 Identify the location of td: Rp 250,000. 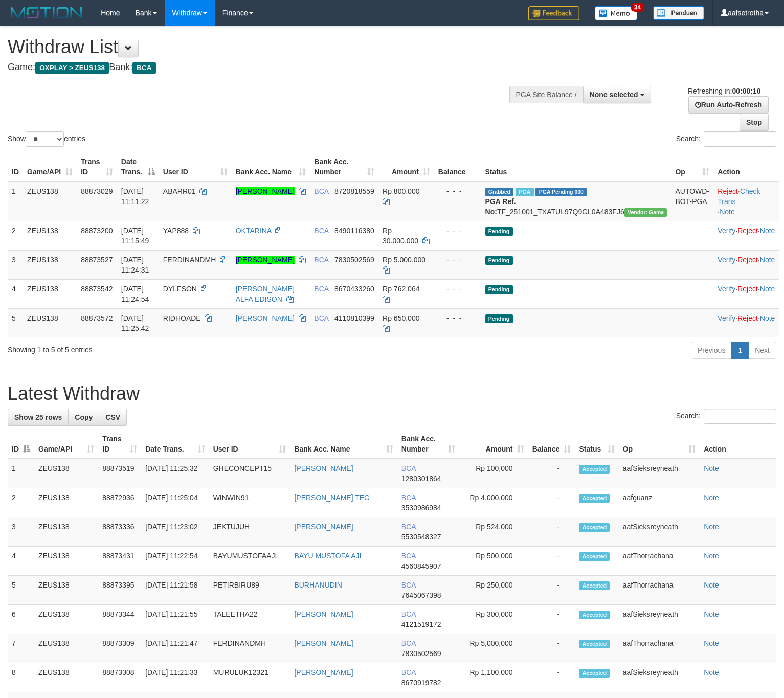
(494, 590).